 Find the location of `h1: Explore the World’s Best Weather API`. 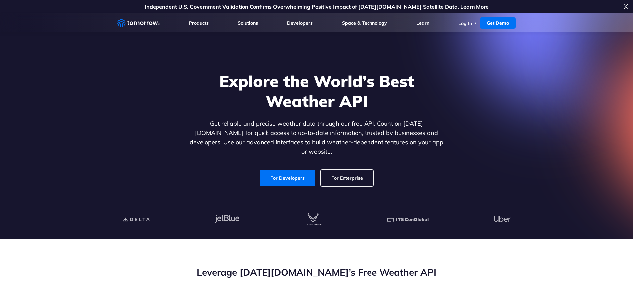

h1: Explore the World’s Best Weather API is located at coordinates (317, 91).